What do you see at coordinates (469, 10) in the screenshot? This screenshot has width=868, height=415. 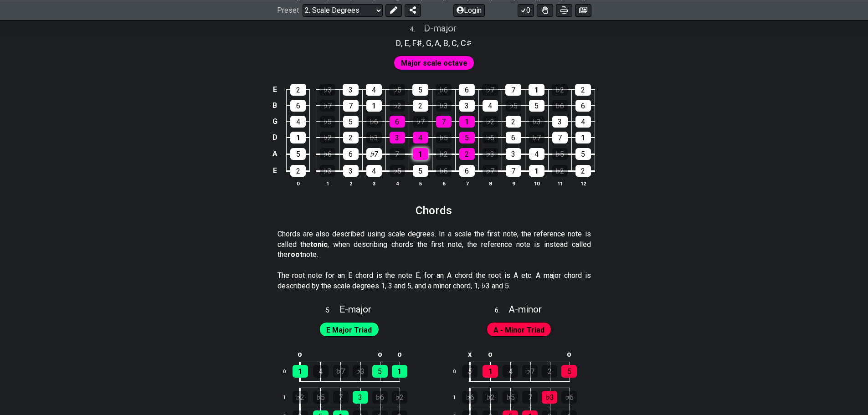 I see `button: Login` at bounding box center [469, 10].